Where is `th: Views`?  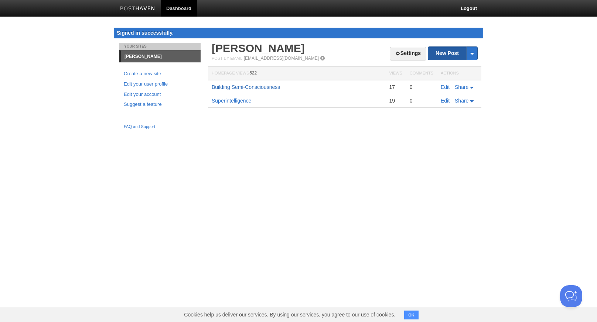 th: Views is located at coordinates (395, 73).